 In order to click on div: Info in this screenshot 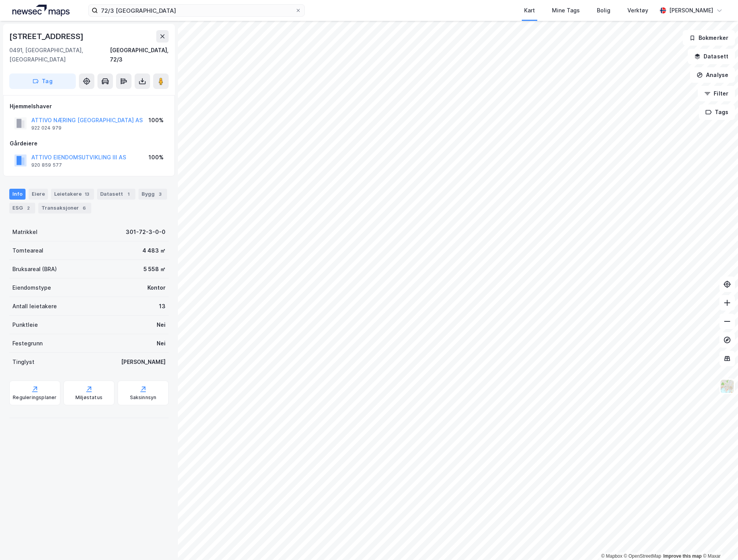, I will do `click(17, 194)`.